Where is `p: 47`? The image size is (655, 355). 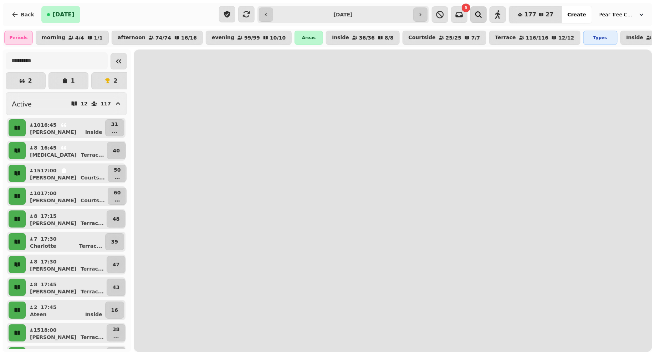 p: 47 is located at coordinates (116, 265).